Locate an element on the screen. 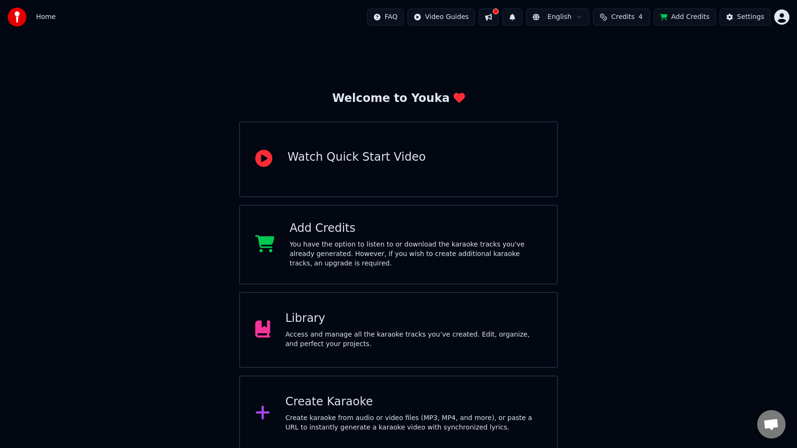 Image resolution: width=797 pixels, height=448 pixels. div: Create karaoke from audio or video files (MP3, MP4, and more), or paste a URL to instantly genera... is located at coordinates (414, 423).